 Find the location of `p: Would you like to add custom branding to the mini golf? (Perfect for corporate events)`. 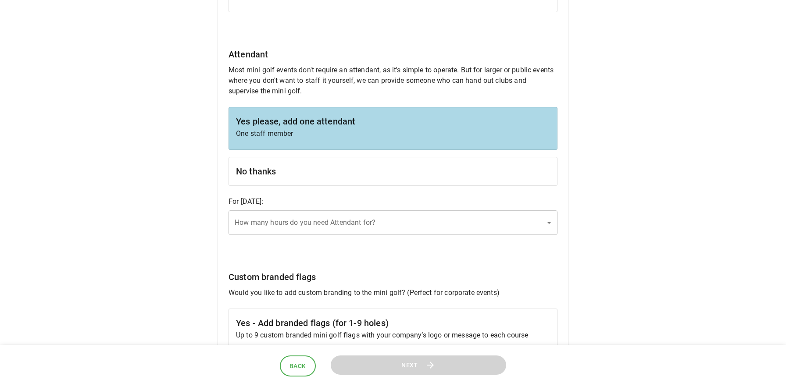

p: Would you like to add custom branding to the mini golf? (Perfect for corporate events) is located at coordinates (393, 293).